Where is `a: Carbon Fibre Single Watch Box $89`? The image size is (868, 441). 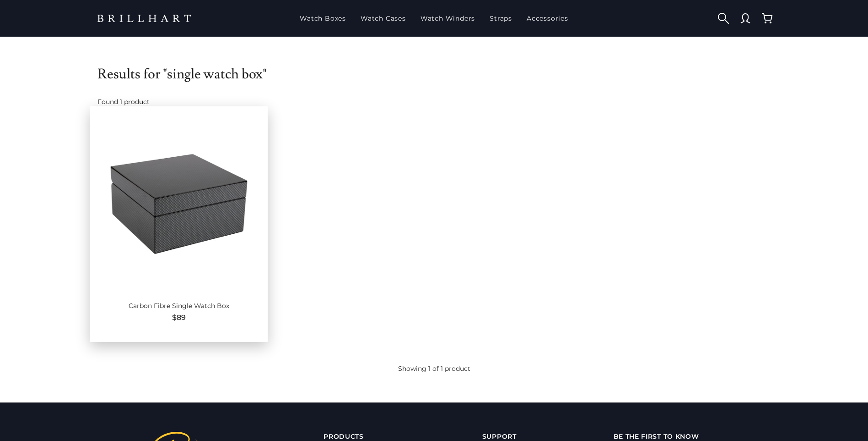
a: Carbon Fibre Single Watch Box $89 is located at coordinates (179, 224).